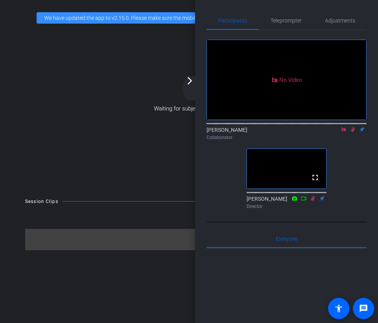 The image size is (378, 323). What do you see at coordinates (338, 308) in the screenshot?
I see `mat-icon: accessibility` at bounding box center [338, 308].